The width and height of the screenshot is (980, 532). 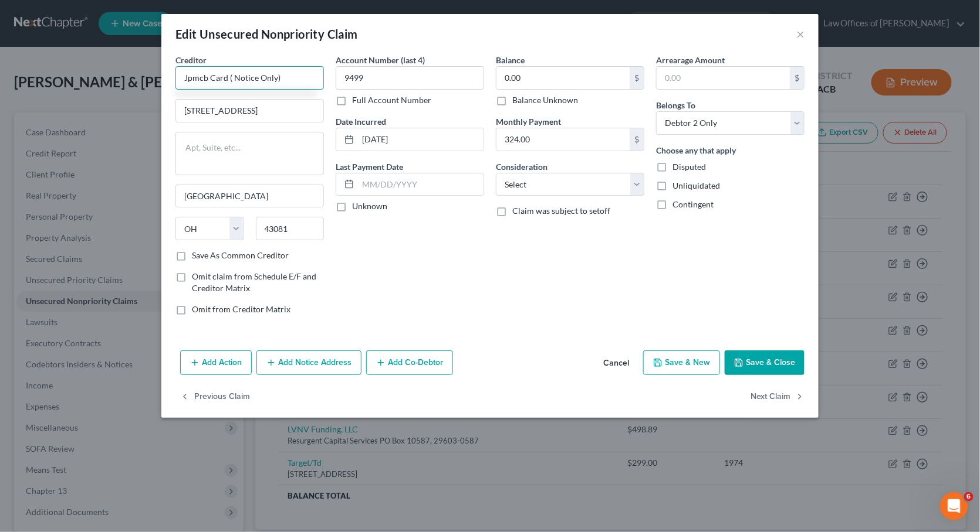 I want to click on label: Choose any that apply, so click(x=696, y=150).